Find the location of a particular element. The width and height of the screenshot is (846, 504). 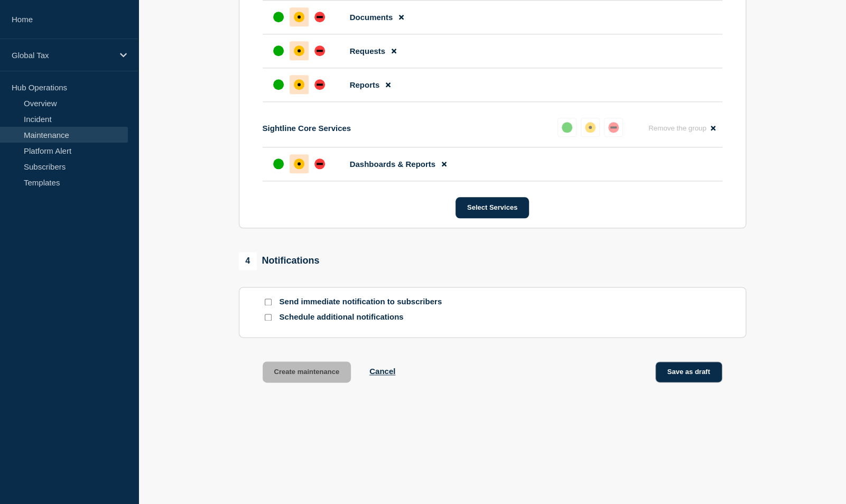

button: Remove the group is located at coordinates (682, 128).